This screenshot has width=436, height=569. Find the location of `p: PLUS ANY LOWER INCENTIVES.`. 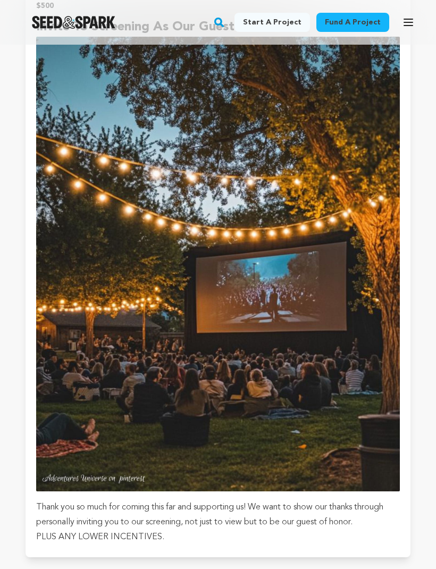

p: PLUS ANY LOWER INCENTIVES. is located at coordinates (218, 537).